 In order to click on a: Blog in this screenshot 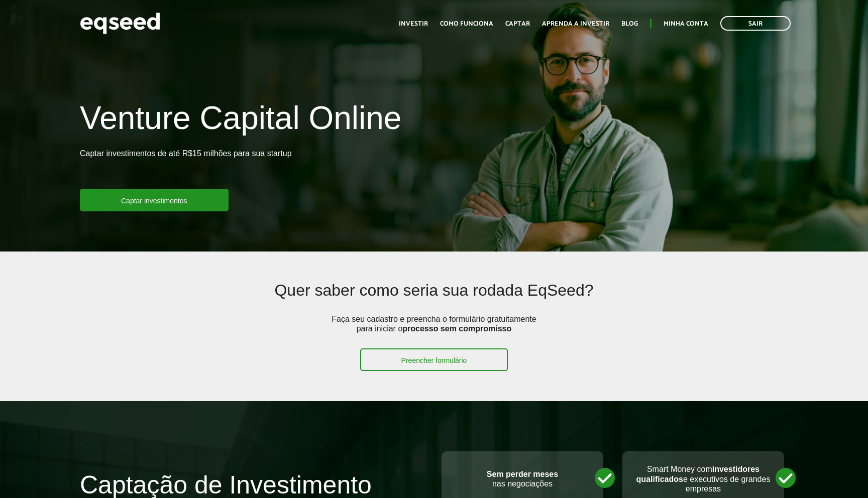, I will do `click(629, 24)`.